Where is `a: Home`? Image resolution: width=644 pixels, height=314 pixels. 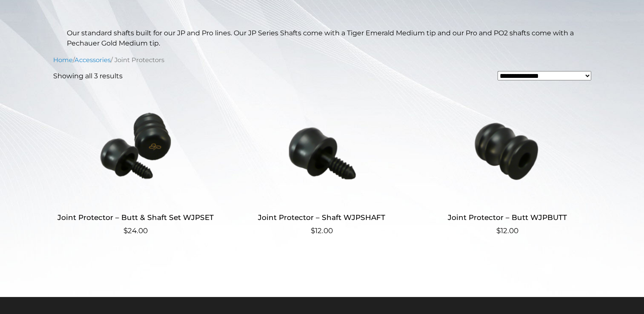
a: Home is located at coordinates (63, 60).